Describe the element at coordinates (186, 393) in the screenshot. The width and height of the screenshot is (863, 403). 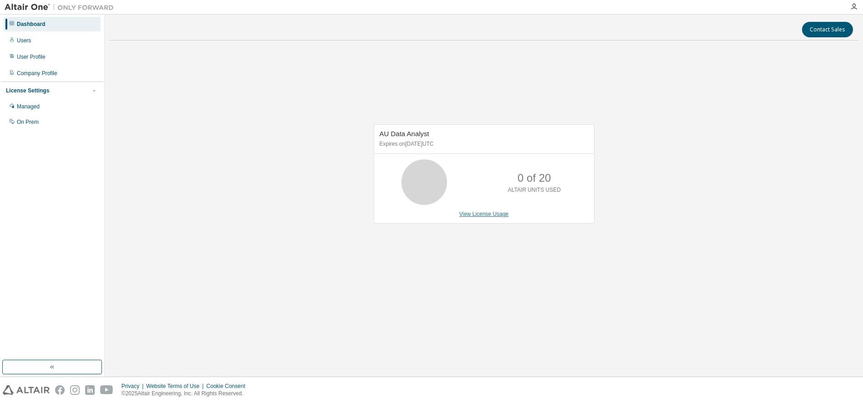
I see `p: © 2025 Altair Engineering, Inc. All Rights Reserved.` at that location.